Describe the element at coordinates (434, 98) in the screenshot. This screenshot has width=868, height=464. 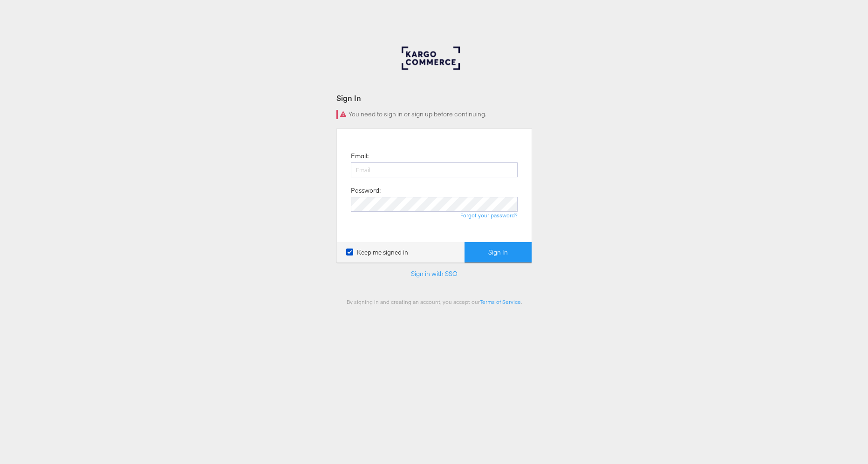
I see `div: Sign In` at that location.